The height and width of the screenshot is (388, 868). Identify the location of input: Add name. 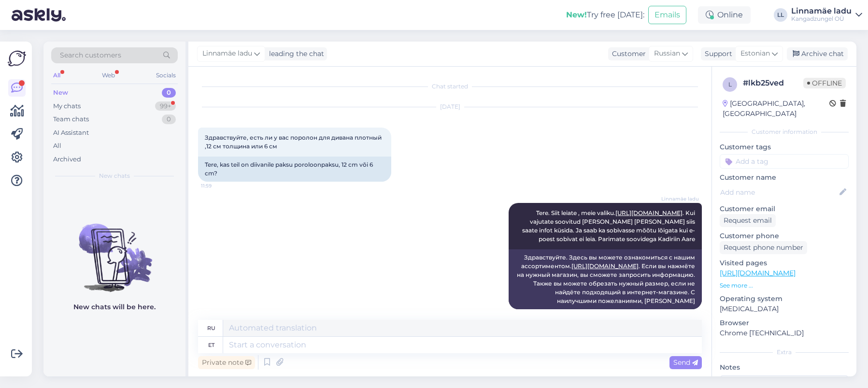
(779, 193).